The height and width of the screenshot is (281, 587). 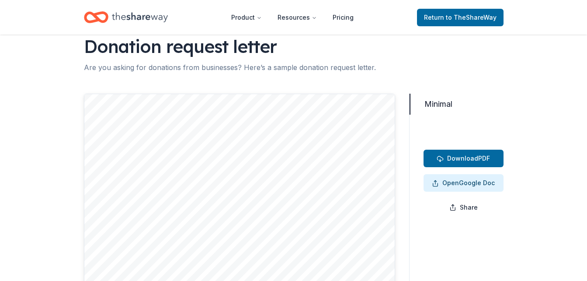 I want to click on a: Pricing, so click(x=343, y=17).